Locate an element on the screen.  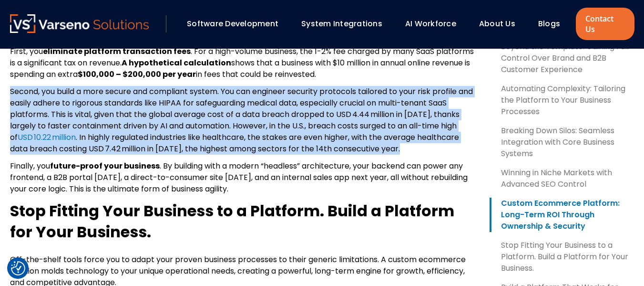
span: shows that a business with $10 million in annual online revenue is spending an extra is located at coordinates (240, 68).